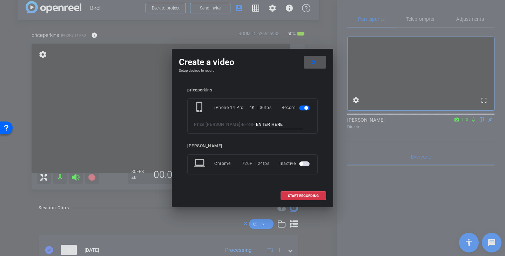 The height and width of the screenshot is (256, 505). What do you see at coordinates (256, 163) in the screenshot?
I see `div: 720P | 24fps` at bounding box center [256, 163].